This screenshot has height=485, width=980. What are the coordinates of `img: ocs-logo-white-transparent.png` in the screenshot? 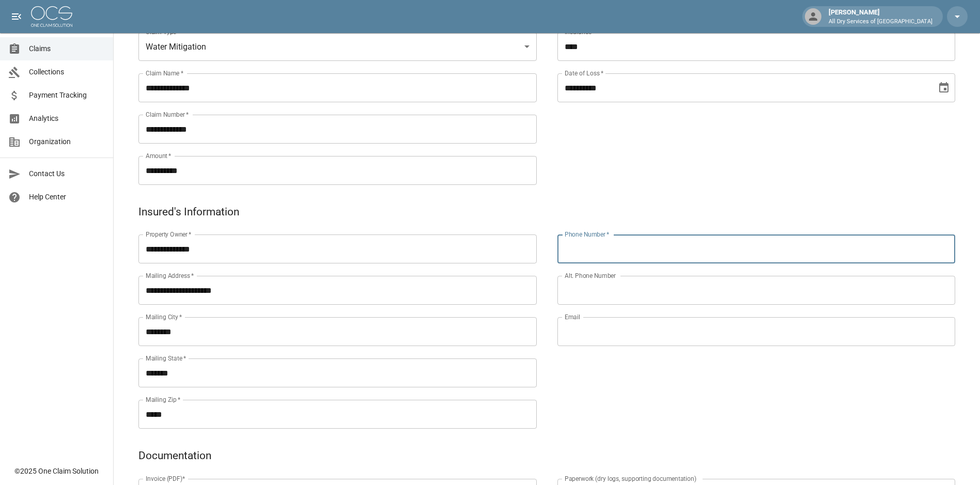 It's located at (52, 17).